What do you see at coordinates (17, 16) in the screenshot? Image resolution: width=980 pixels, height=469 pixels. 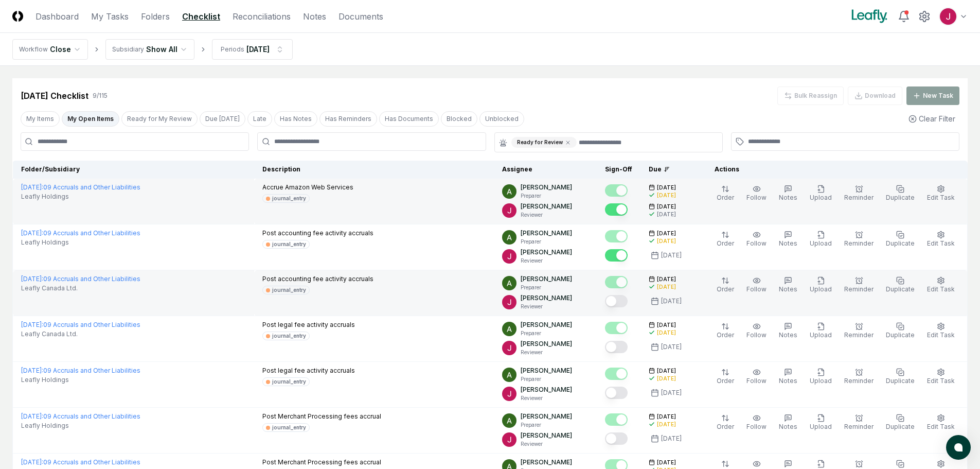 I see `img: Logo` at bounding box center [17, 16].